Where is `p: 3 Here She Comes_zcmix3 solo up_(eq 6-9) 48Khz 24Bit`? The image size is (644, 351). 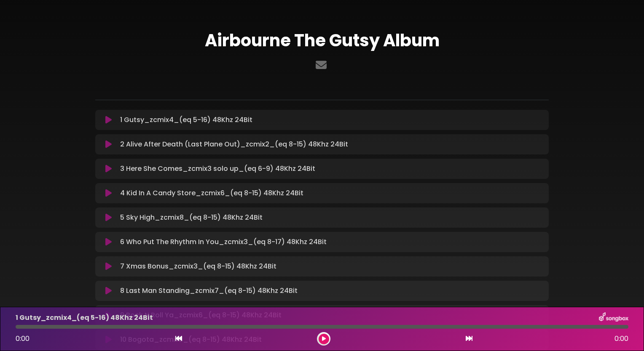
p: 3 Here She Comes_zcmix3 solo up_(eq 6-9) 48Khz 24Bit is located at coordinates (217, 169).